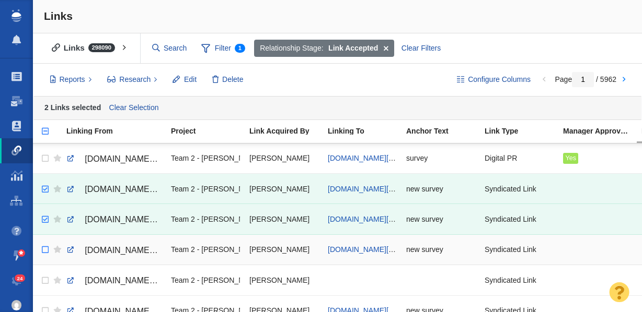 The image size is (642, 312). What do you see at coordinates (58, 16) in the screenshot?
I see `span: Links` at bounding box center [58, 16].